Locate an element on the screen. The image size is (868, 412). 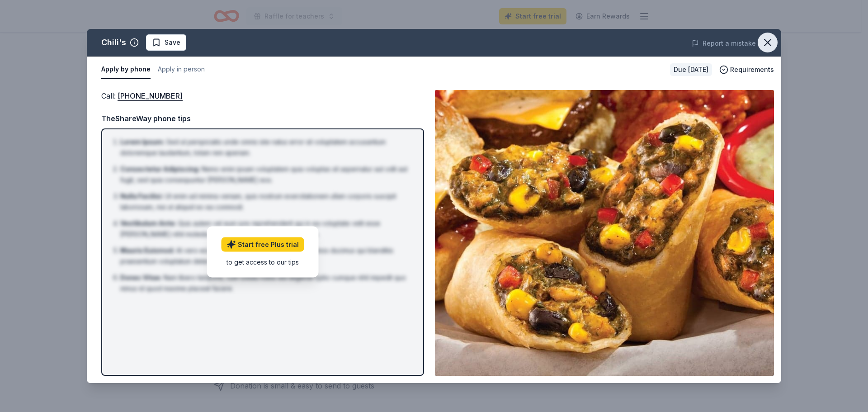
button: Save is located at coordinates (166, 42).